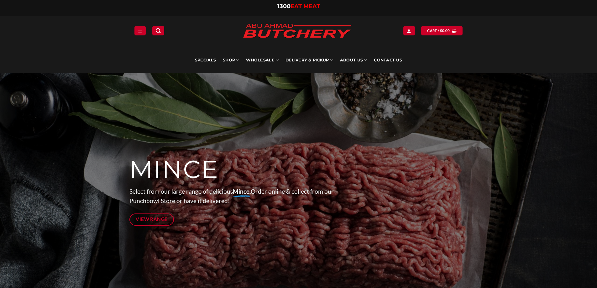  What do you see at coordinates (284, 6) in the screenshot?
I see `span: 1300` at bounding box center [284, 6].